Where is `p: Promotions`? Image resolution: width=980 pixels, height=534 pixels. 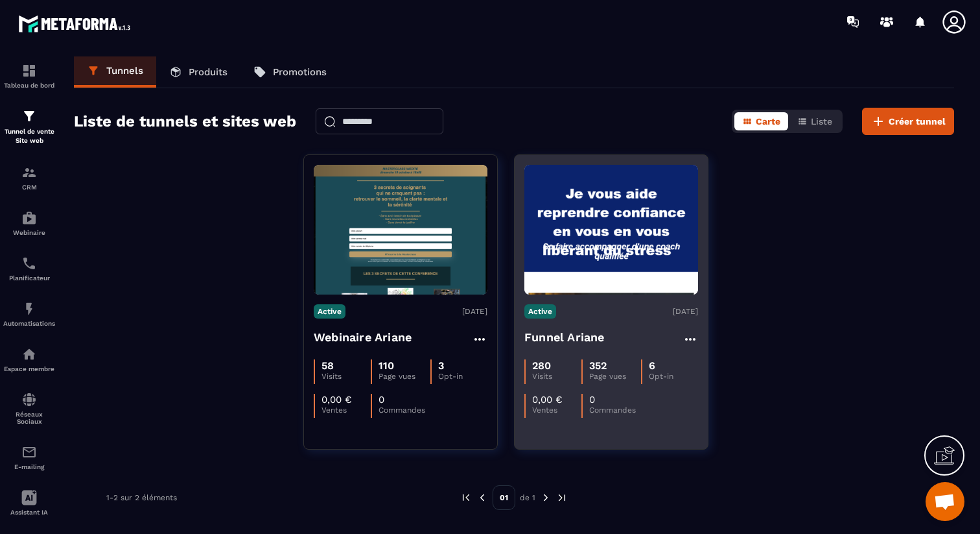
p: Promotions is located at coordinates (300, 72).